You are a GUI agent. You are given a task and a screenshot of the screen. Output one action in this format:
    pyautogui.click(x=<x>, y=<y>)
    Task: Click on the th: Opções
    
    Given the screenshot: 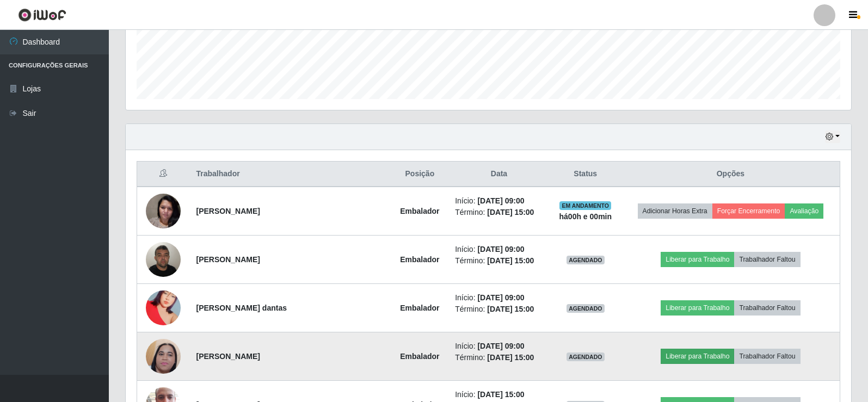 What is the action you would take?
    pyautogui.click(x=731, y=174)
    